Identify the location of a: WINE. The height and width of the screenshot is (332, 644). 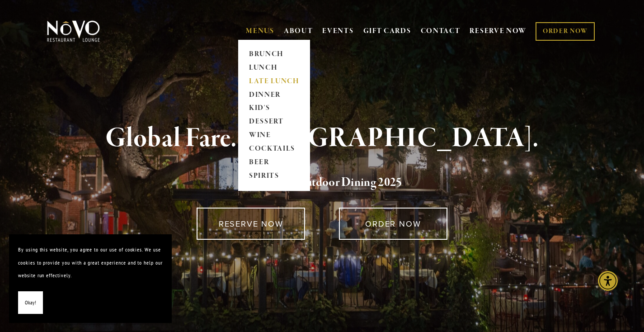
(274, 135).